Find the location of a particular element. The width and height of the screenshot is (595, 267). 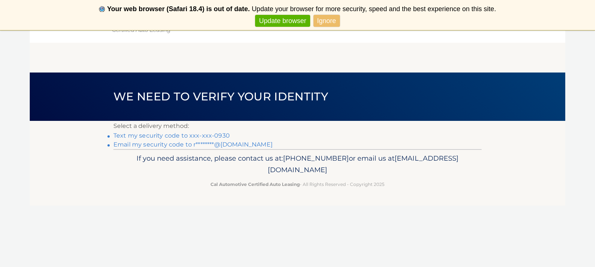

a: Text my security code to xxx-xxx-0930 is located at coordinates (171, 135).